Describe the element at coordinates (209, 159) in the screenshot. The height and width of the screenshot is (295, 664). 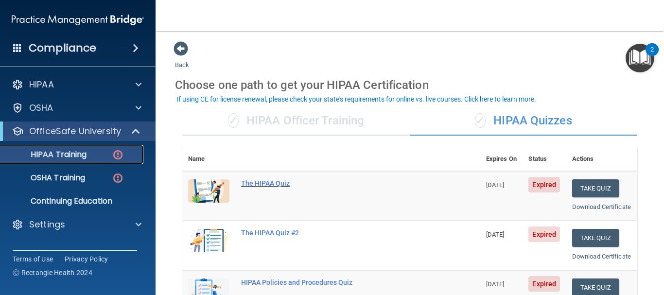
I see `th: Name` at that location.